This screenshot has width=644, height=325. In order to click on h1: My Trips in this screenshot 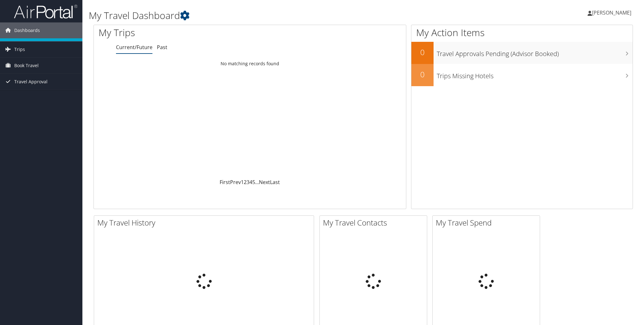, I will do `click(185, 32)`.